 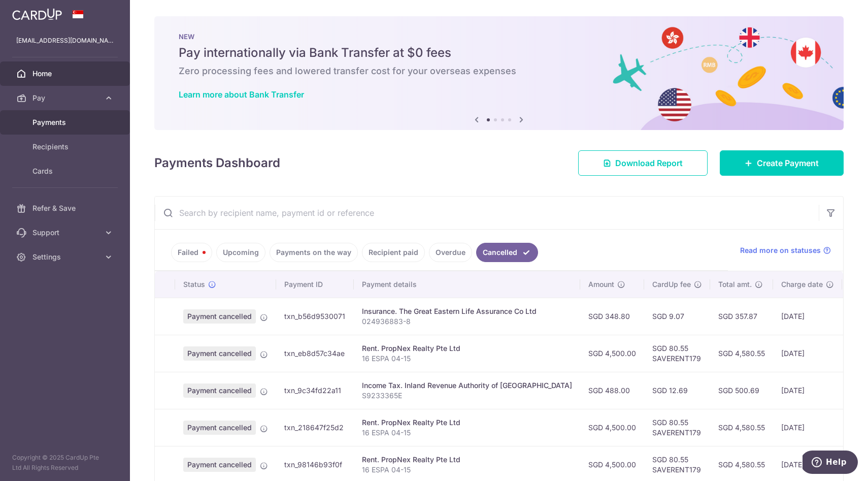 I want to click on td: txn_b56d9530071, so click(x=315, y=316).